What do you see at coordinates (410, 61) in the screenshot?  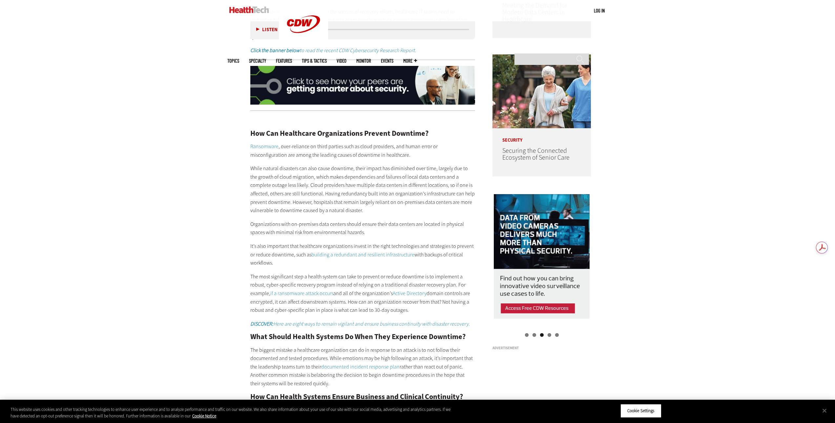 I see `span: More` at bounding box center [410, 61].